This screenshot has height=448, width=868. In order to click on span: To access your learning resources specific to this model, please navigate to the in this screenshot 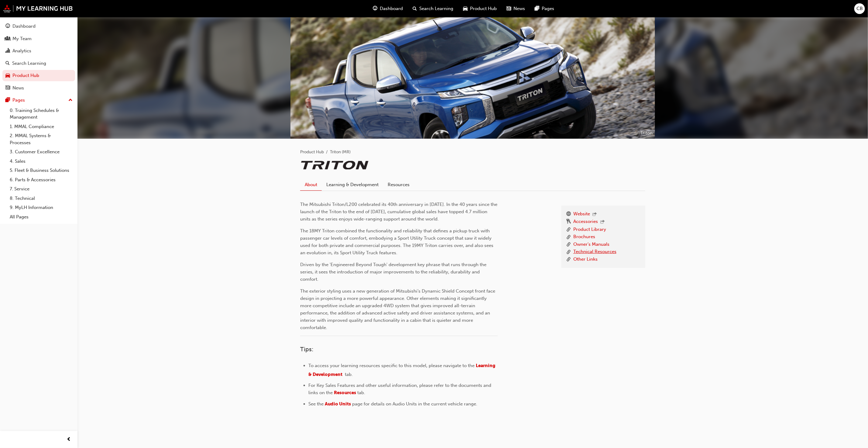, I will do `click(392, 366)`.